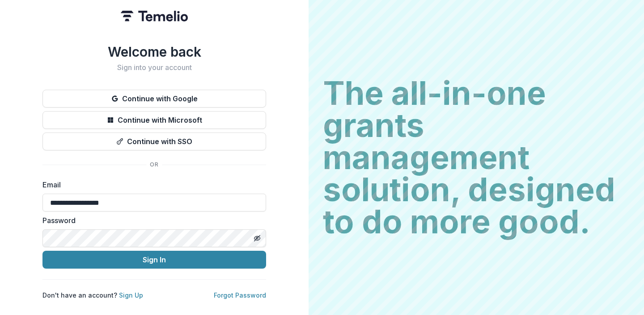 The height and width of the screenshot is (315, 644). What do you see at coordinates (152, 220) in the screenshot?
I see `label: Password` at bounding box center [152, 220].